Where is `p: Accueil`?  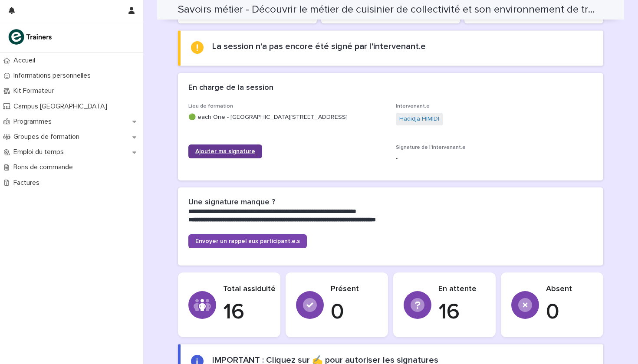
p: Accueil is located at coordinates (26, 60).